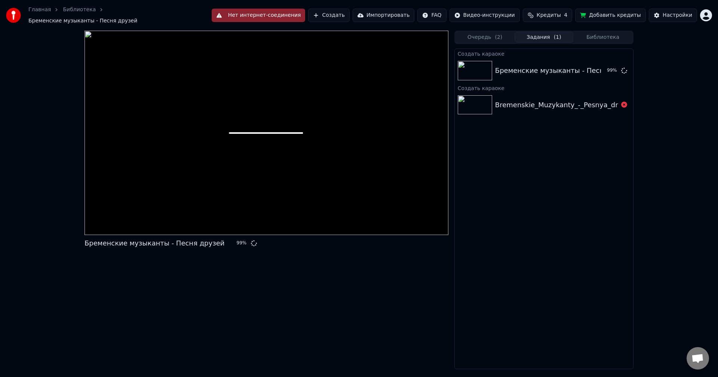 This screenshot has height=377, width=718. What do you see at coordinates (384, 15) in the screenshot?
I see `button: Импортировать` at bounding box center [384, 15].